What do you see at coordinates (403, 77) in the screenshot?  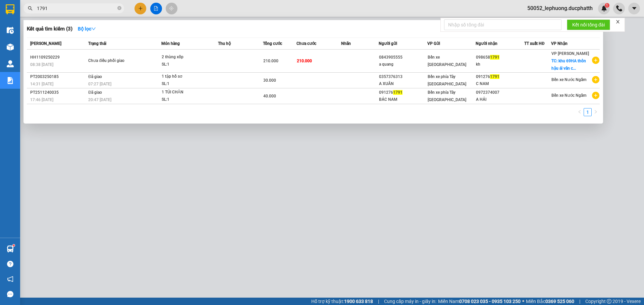 I see `div: 0357376313` at bounding box center [403, 77].